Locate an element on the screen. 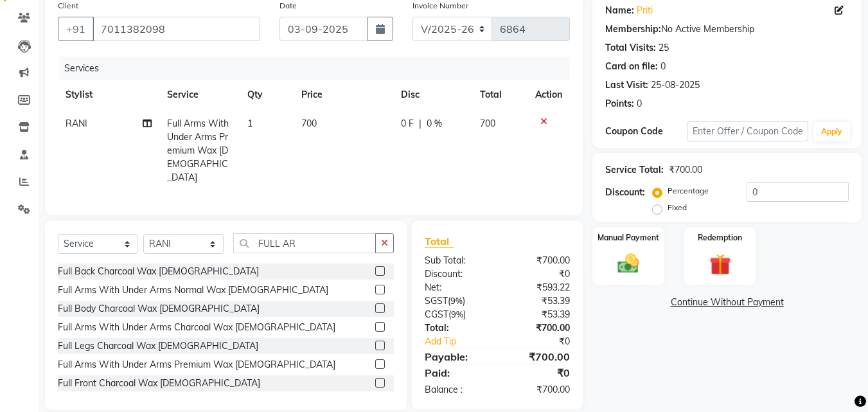  th: Stylist is located at coordinates (109, 94).